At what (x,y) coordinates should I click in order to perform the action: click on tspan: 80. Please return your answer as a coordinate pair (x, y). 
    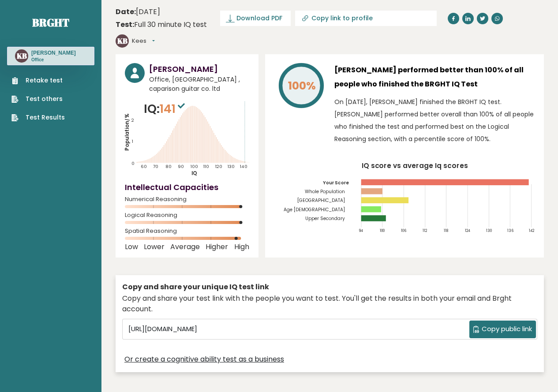
    Looking at the image, I should click on (169, 166).